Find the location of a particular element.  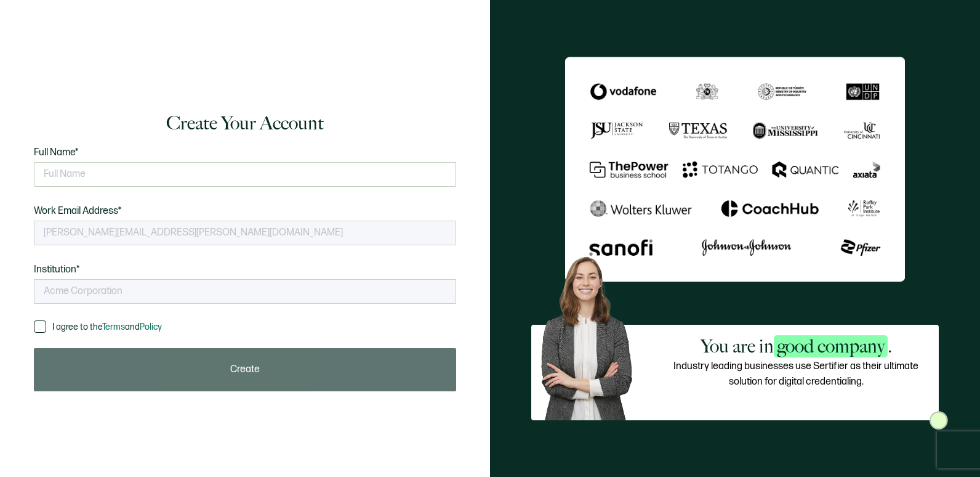

span: good company is located at coordinates (831, 346).